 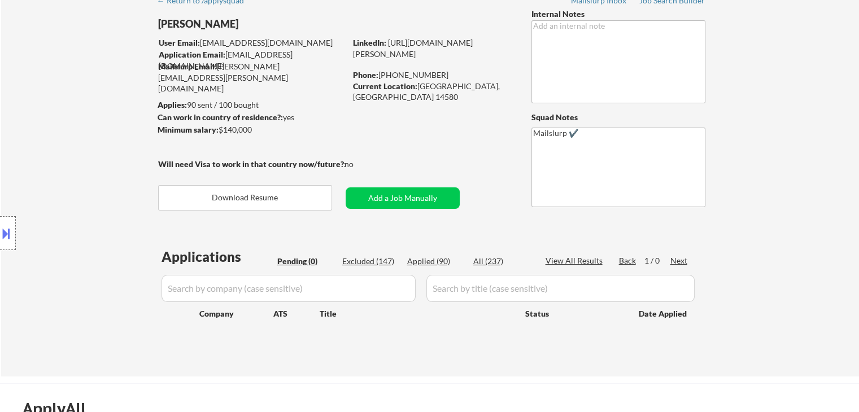 What do you see at coordinates (619, 14) in the screenshot?
I see `div: Internal Notes` at bounding box center [619, 14].